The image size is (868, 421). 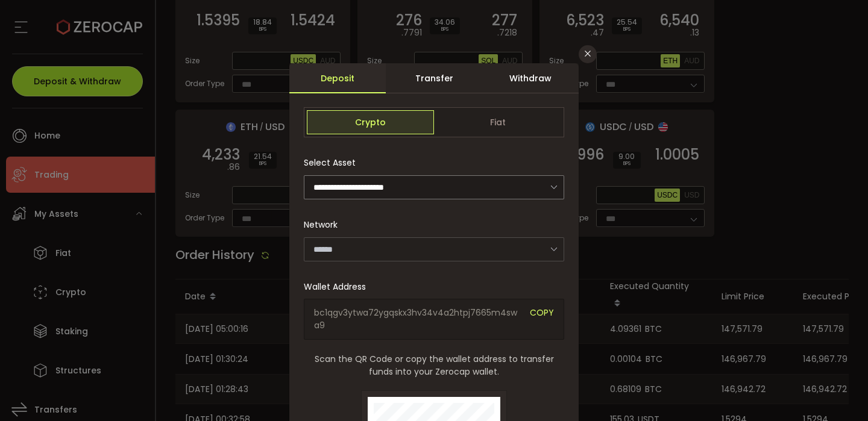 What do you see at coordinates (324, 225) in the screenshot?
I see `label: Network` at bounding box center [324, 225].